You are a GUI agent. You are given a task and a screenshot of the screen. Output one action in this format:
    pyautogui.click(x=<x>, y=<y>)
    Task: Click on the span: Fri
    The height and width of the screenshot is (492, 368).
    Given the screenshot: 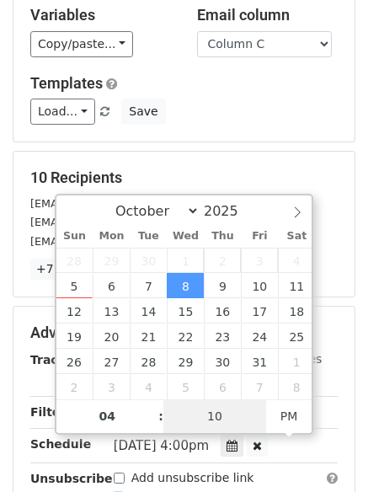 What is the action you would take?
    pyautogui.click(x=260, y=236)
    